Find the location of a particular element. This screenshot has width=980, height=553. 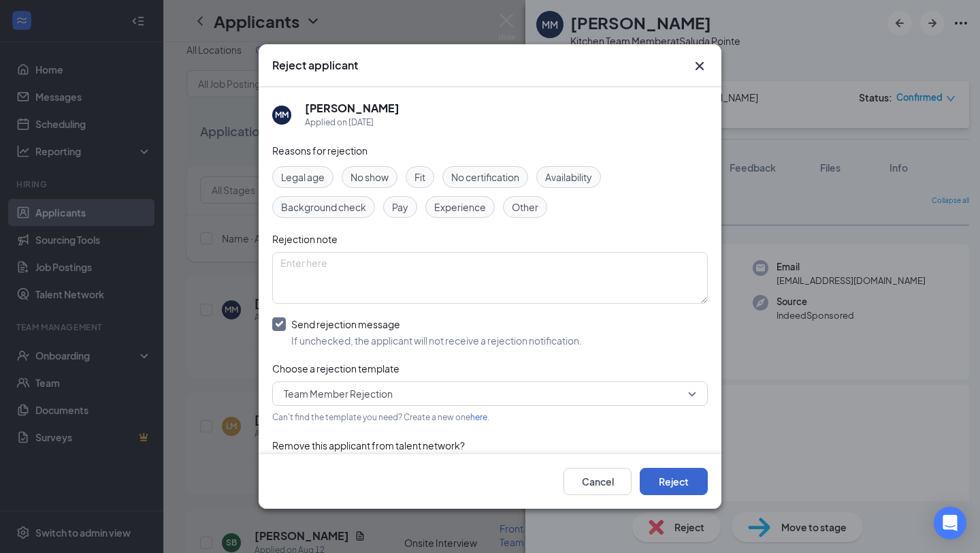

div: Open Intercom Messenger is located at coordinates (950, 523).